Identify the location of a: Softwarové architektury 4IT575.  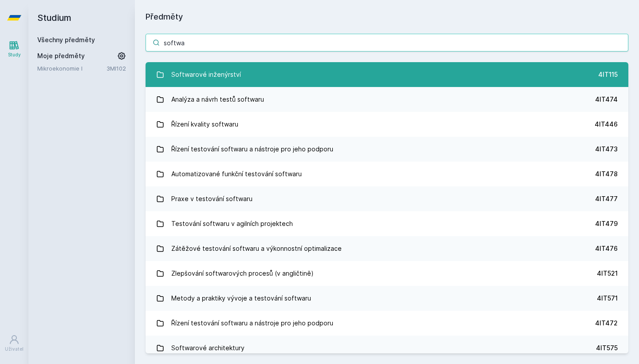
(387, 348).